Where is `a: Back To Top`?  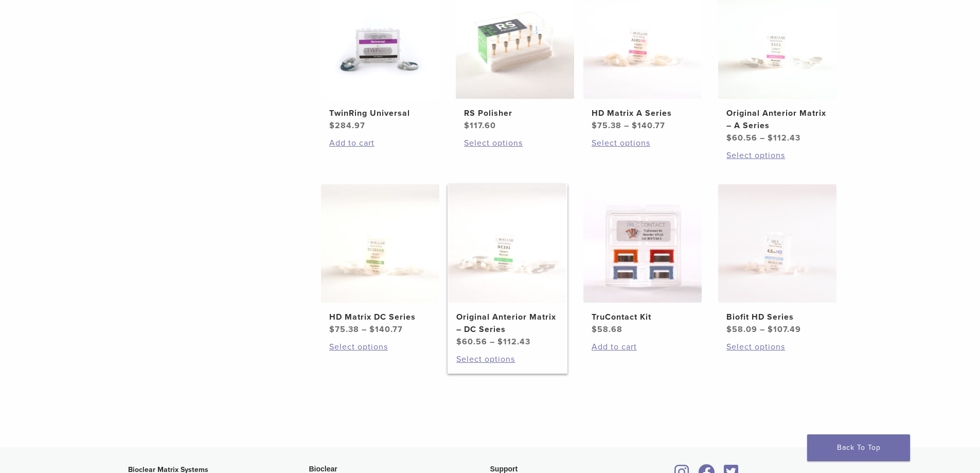 a: Back To Top is located at coordinates (859, 448).